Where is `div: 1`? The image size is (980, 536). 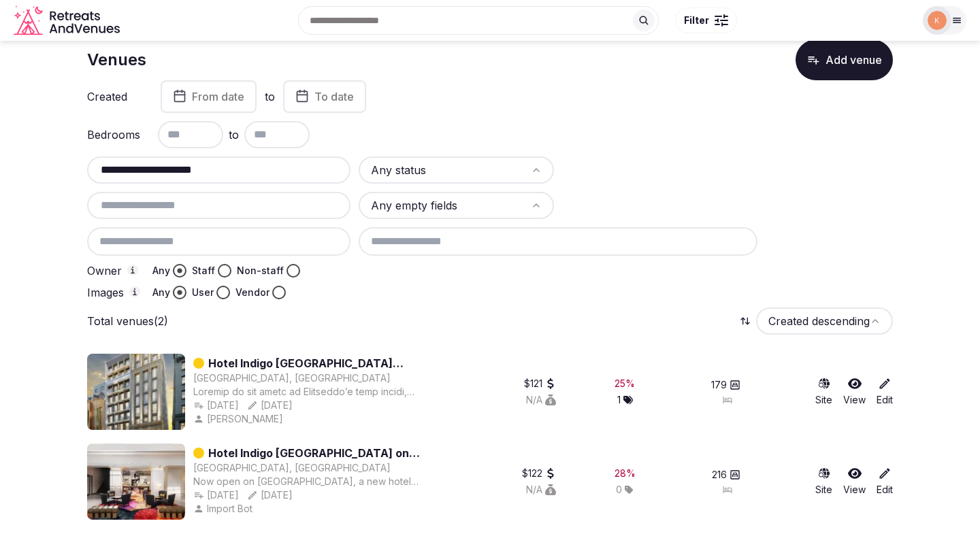 div: 1 is located at coordinates (625, 400).